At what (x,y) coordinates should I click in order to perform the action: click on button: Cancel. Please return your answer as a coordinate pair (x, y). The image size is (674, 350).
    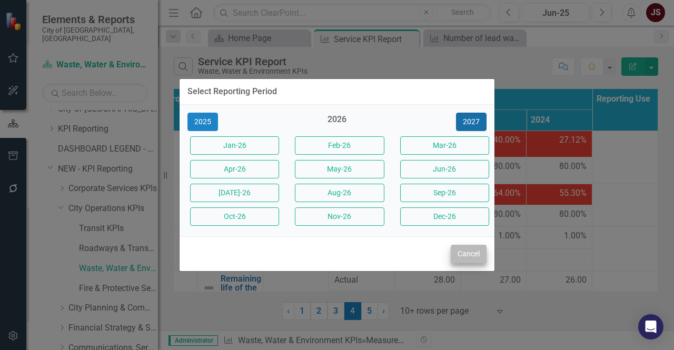
    Looking at the image, I should click on (469, 254).